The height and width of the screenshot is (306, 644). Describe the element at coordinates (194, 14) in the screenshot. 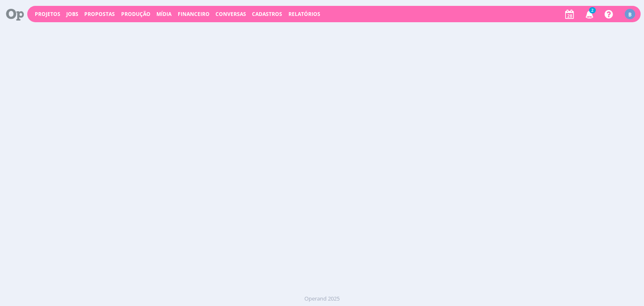

I see `a: Financeiro` at that location.